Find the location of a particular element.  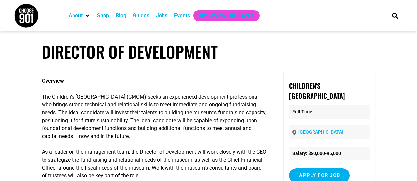

div: Shop is located at coordinates (103, 16).